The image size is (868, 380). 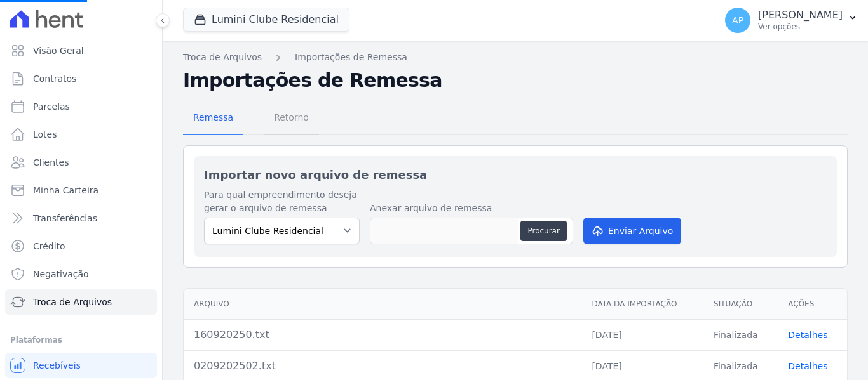 What do you see at coordinates (632, 231) in the screenshot?
I see `button: Enviar Arquivo` at bounding box center [632, 231].